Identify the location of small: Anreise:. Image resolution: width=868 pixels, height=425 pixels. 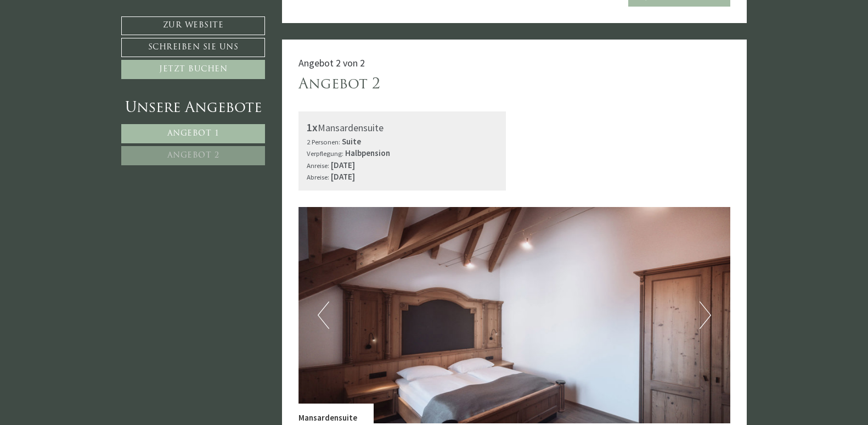
(318, 165).